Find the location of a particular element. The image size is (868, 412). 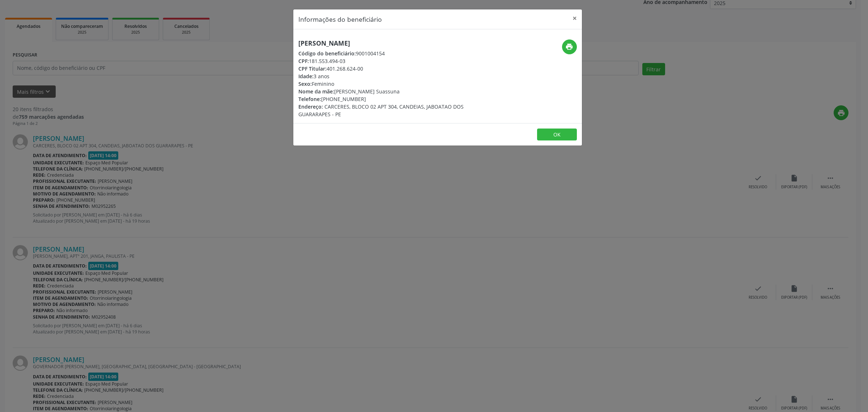

i: print is located at coordinates (570, 47).